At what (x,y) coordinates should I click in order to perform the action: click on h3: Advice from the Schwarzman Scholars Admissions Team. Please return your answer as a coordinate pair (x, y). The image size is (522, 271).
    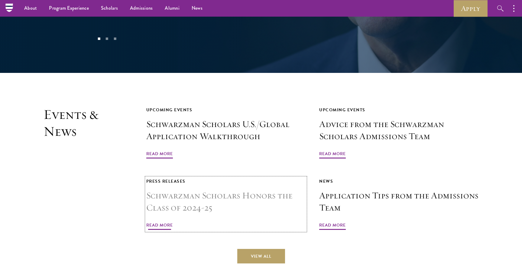
    Looking at the image, I should click on (399, 130).